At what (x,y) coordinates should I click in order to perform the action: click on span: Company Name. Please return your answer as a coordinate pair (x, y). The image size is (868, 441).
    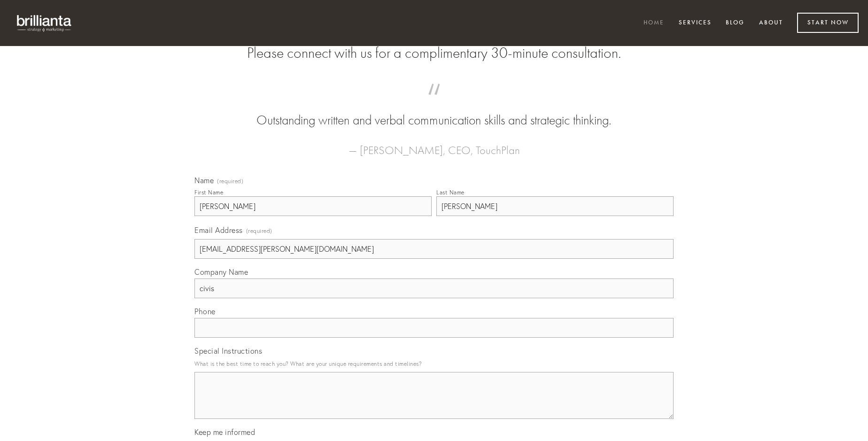
    Looking at the image, I should click on (221, 272).